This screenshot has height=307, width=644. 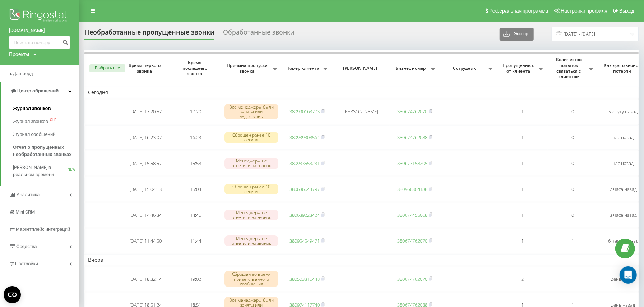 What do you see at coordinates (149, 34) in the screenshot?
I see `div: Необработанные пропущенные звонки` at bounding box center [149, 34].